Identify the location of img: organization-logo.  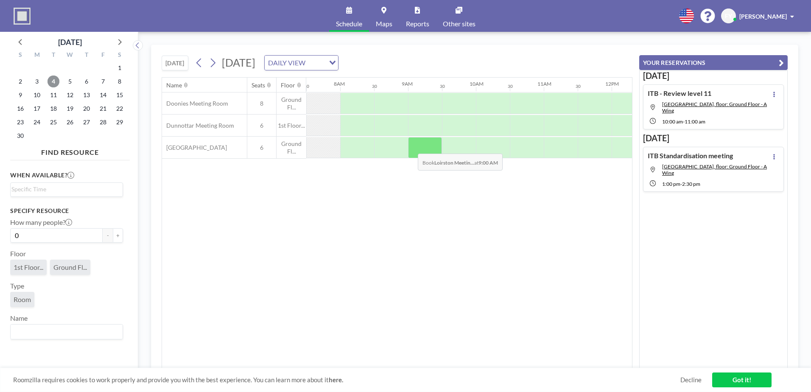
(22, 16).